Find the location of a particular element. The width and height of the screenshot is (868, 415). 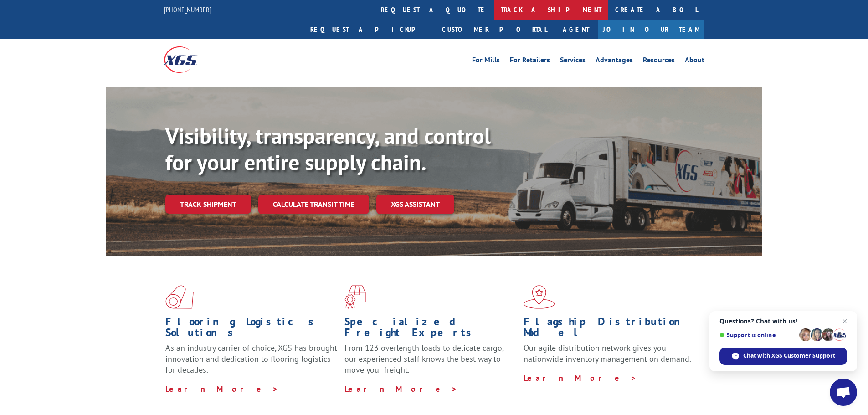

a: Resources is located at coordinates (659, 61).